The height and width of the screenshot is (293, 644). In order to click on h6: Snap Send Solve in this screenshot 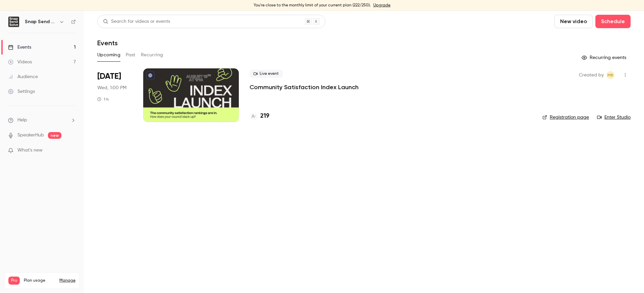, I will do `click(40, 22)`.